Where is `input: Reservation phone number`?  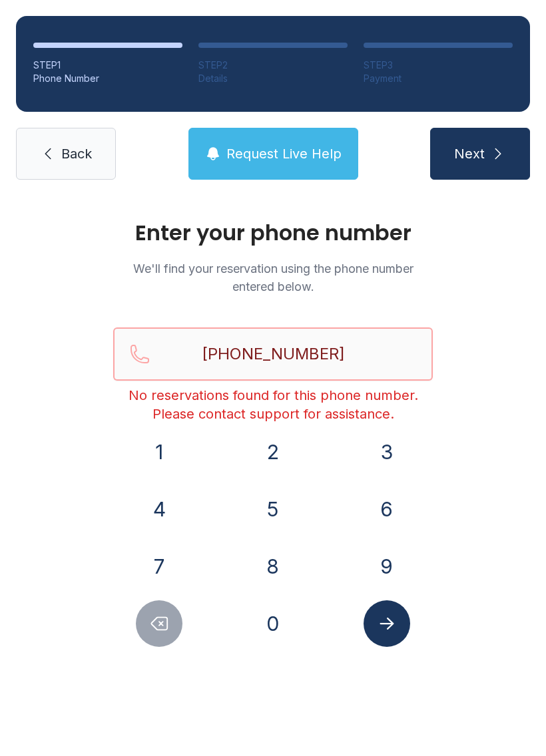
input: Reservation phone number is located at coordinates (273, 354).